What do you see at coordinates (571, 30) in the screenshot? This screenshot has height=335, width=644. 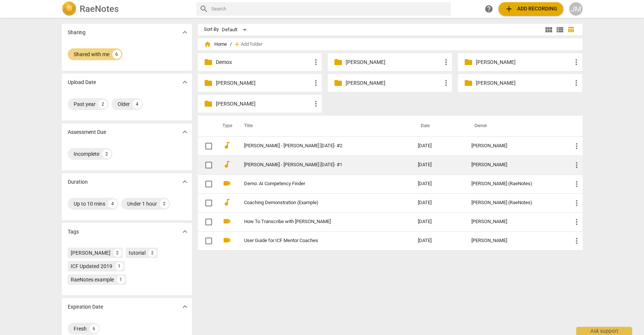 I see `button: Table view` at bounding box center [571, 30].